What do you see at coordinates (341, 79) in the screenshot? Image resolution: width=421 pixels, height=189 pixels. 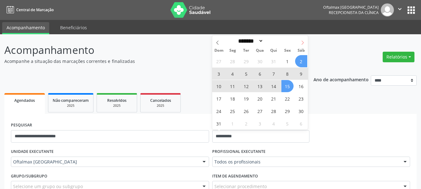 I see `p: Ano de acompanhamento` at bounding box center [341, 79].